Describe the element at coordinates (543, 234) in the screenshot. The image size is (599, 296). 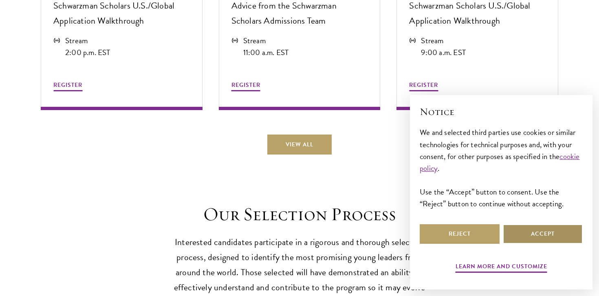
I see `button: Accept` at that location.